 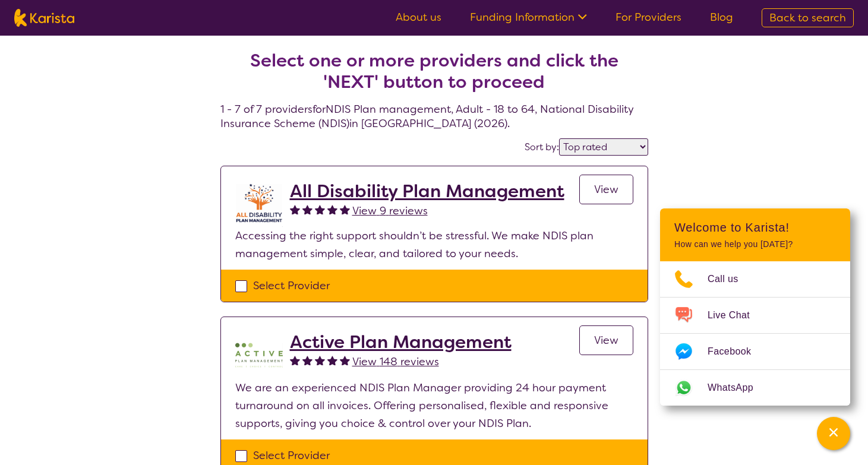 I want to click on p: Accessing the right support shouldn’t be stressful. We make NDIS plan management simple, clear, a..., so click(x=434, y=245).